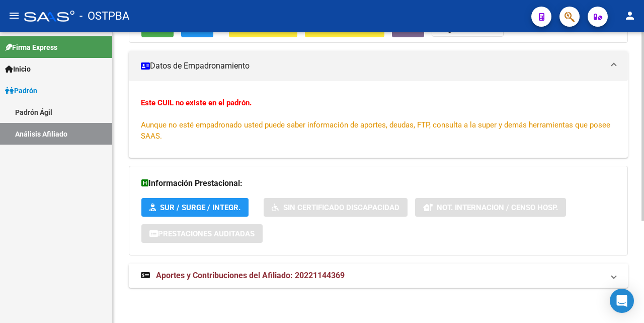 Image resolution: width=644 pixels, height=323 pixels. What do you see at coordinates (200, 207) in the screenshot?
I see `span: SUR / SURGE / INTEGR.` at bounding box center [200, 207].